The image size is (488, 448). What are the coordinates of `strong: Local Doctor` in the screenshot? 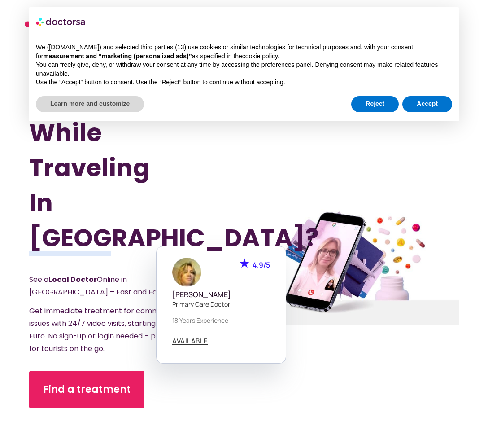 It's located at (73, 279).